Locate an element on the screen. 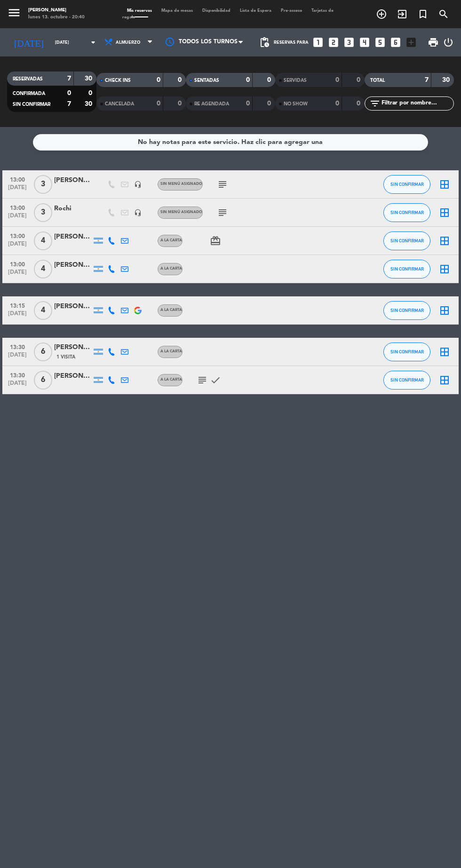 Image resolution: width=461 pixels, height=868 pixels. div: lunes 13. octubre - 20:40 is located at coordinates (56, 17).